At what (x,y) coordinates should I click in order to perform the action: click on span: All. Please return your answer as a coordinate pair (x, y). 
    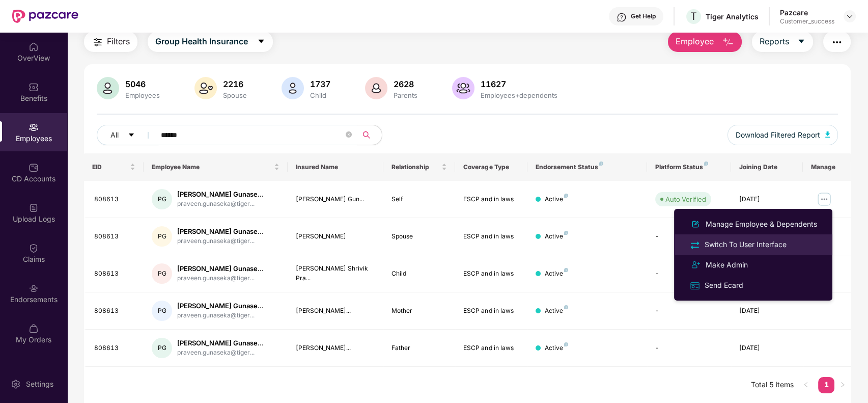
    Looking at the image, I should click on (115, 135).